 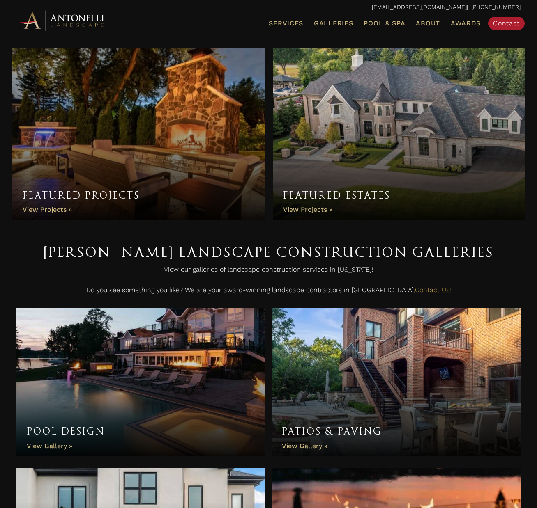 What do you see at coordinates (427, 23) in the screenshot?
I see `a: About` at bounding box center [427, 23].